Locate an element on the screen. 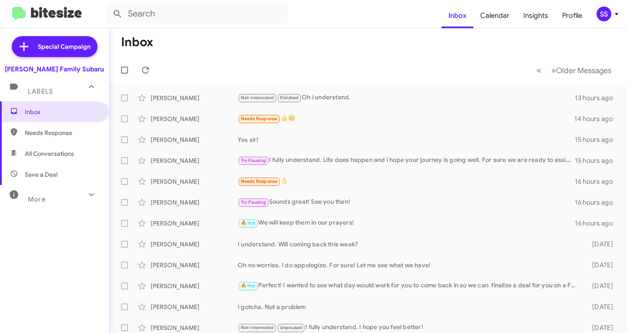 The image size is (627, 333). div: We will keep them in our prayers! is located at coordinates (406, 223).